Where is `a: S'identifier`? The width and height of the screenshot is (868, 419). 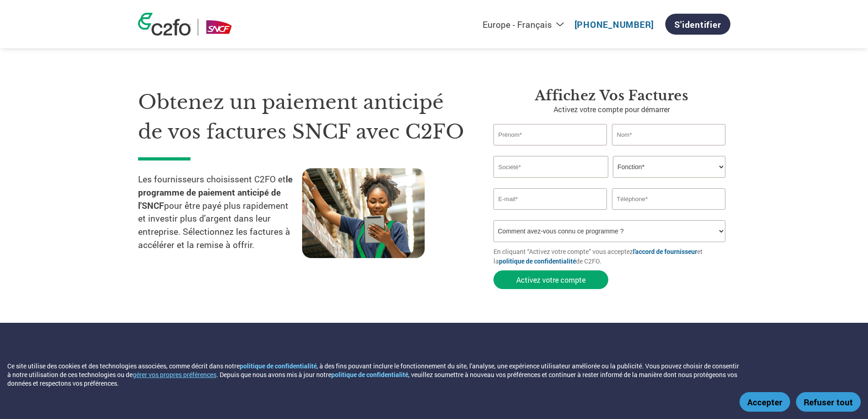
a: S'identifier is located at coordinates (697, 24).